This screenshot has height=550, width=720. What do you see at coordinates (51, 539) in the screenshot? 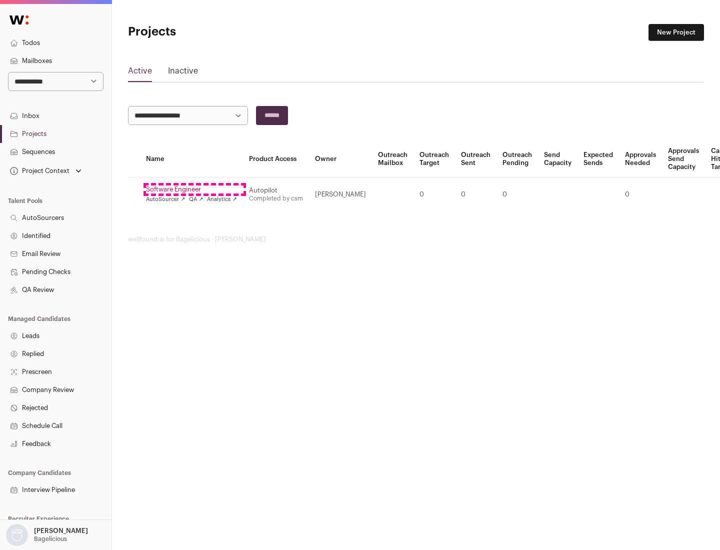
I see `p: Bagelicious` at bounding box center [51, 539].